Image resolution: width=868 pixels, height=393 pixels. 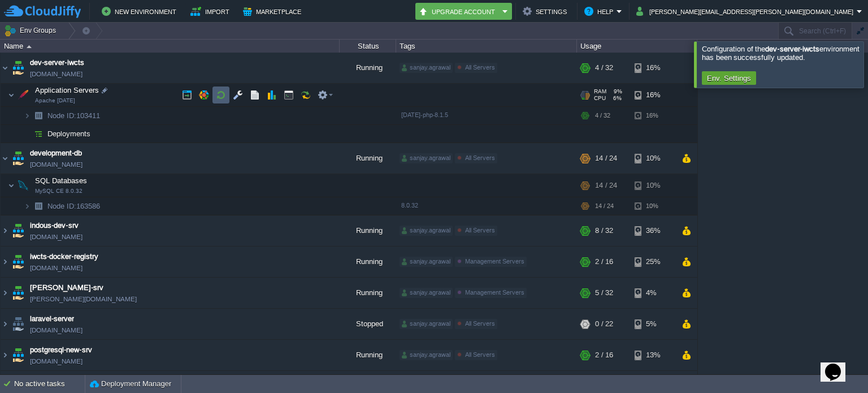 What do you see at coordinates (616, 98) in the screenshot?
I see `span: 6%` at bounding box center [616, 98].